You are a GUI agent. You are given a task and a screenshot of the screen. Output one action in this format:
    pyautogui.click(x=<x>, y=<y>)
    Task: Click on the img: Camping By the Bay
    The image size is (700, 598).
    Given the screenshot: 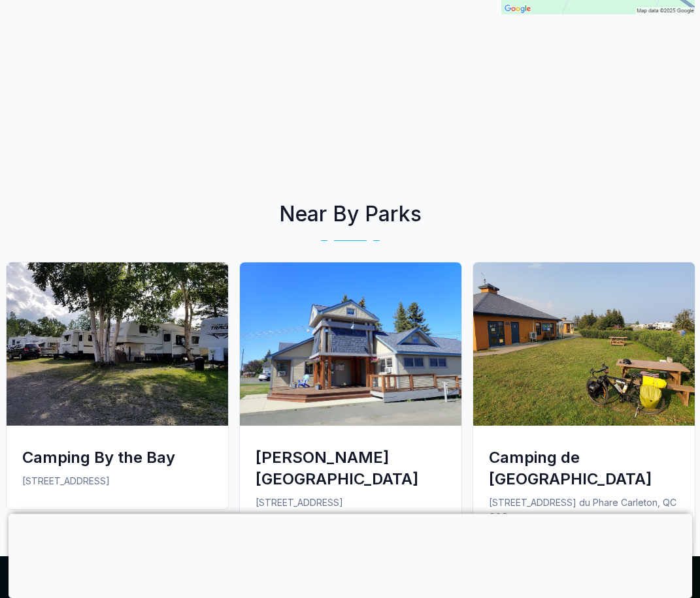 What is the action you would take?
    pyautogui.click(x=117, y=345)
    